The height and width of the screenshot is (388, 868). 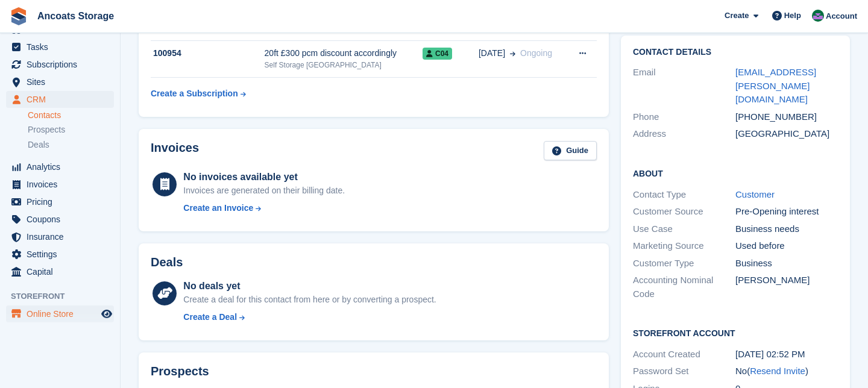 What do you see at coordinates (63, 314) in the screenshot?
I see `span: Online Store` at bounding box center [63, 314].